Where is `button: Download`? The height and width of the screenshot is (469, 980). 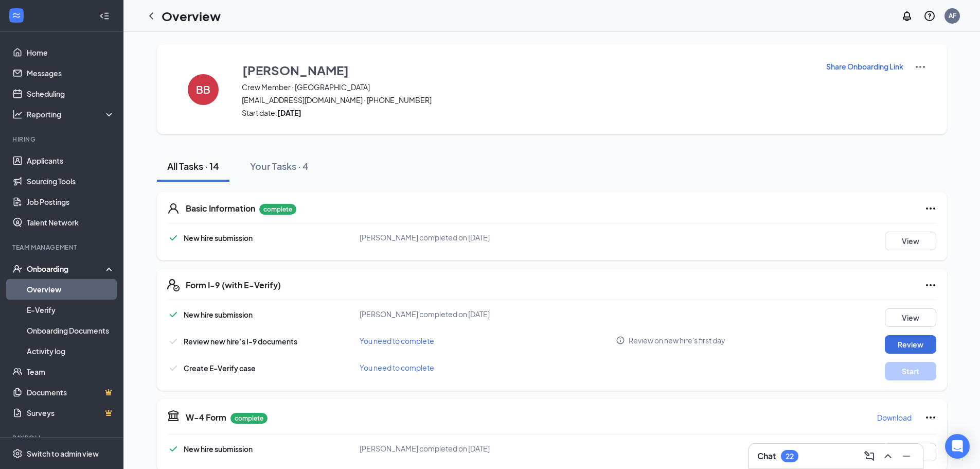 button: Download is located at coordinates (895, 417).